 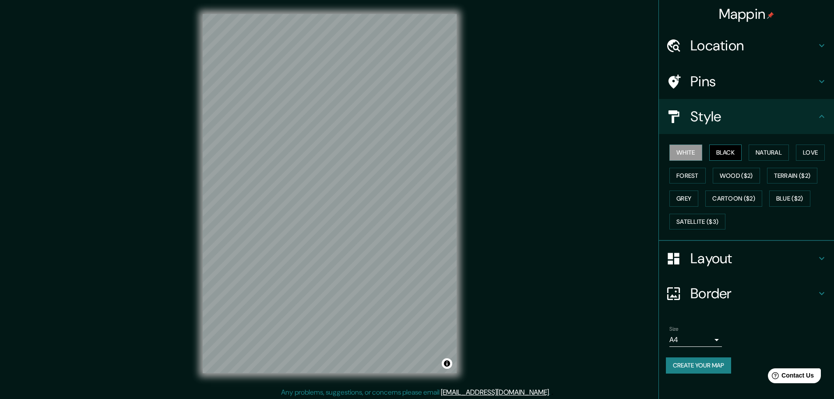 I want to click on button: Love, so click(x=811, y=152).